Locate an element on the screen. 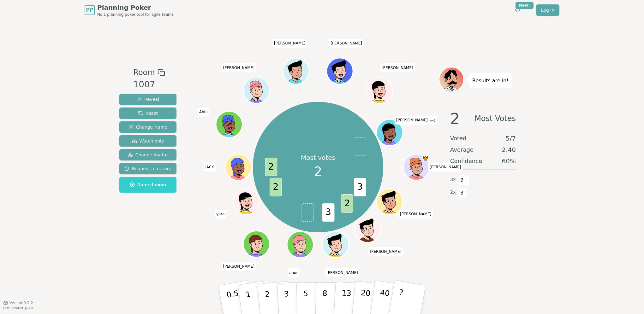  button: Request a feature is located at coordinates (148, 169).